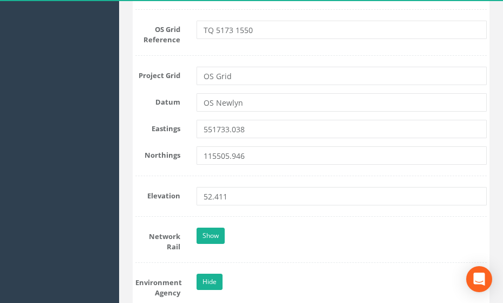 The height and width of the screenshot is (303, 503). I want to click on label: Northings, so click(158, 153).